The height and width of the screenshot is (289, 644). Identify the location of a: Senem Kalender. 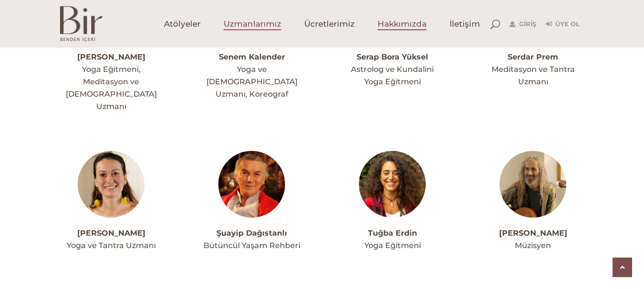
(252, 57).